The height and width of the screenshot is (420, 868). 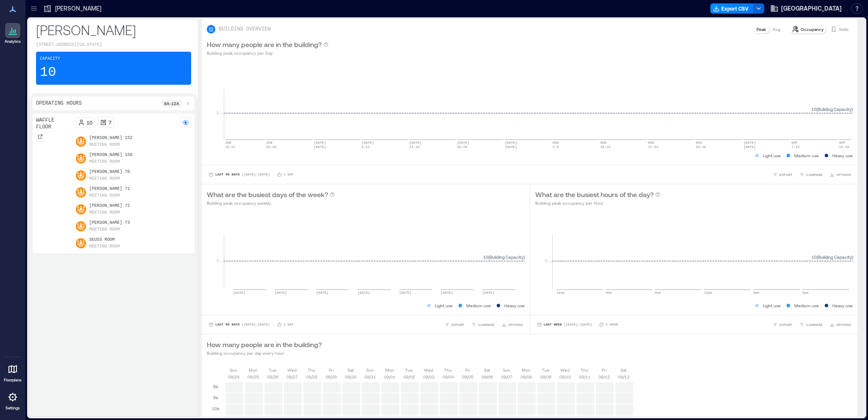 I want to click on p: 10a, so click(x=216, y=408).